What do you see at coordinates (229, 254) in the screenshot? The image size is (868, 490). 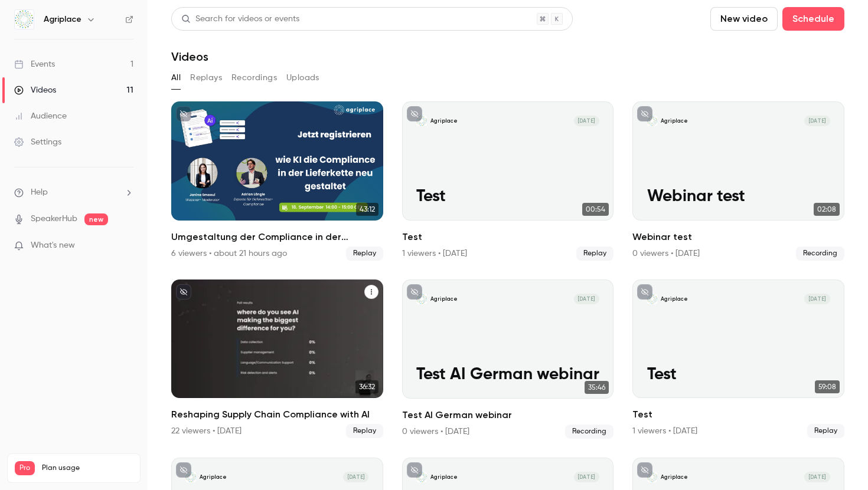 I see `div: 6 viewers • about 21 hours ago` at bounding box center [229, 254].